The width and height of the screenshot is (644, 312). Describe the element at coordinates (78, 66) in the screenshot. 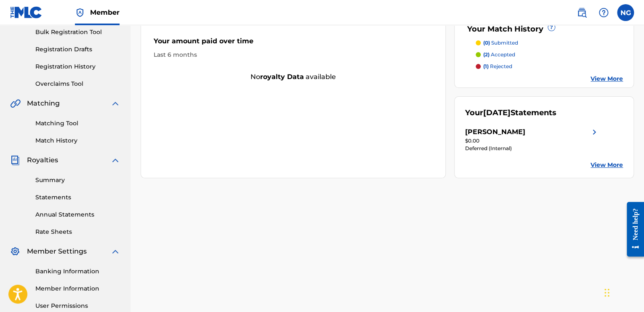

I see `a: Registration History` at that location.